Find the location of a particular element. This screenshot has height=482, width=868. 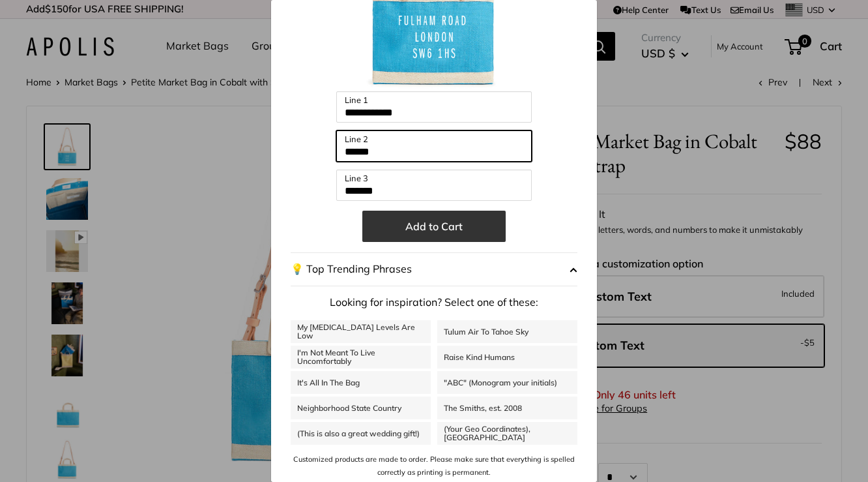

a: "ABC" (Monogram your initials) is located at coordinates (507, 382).